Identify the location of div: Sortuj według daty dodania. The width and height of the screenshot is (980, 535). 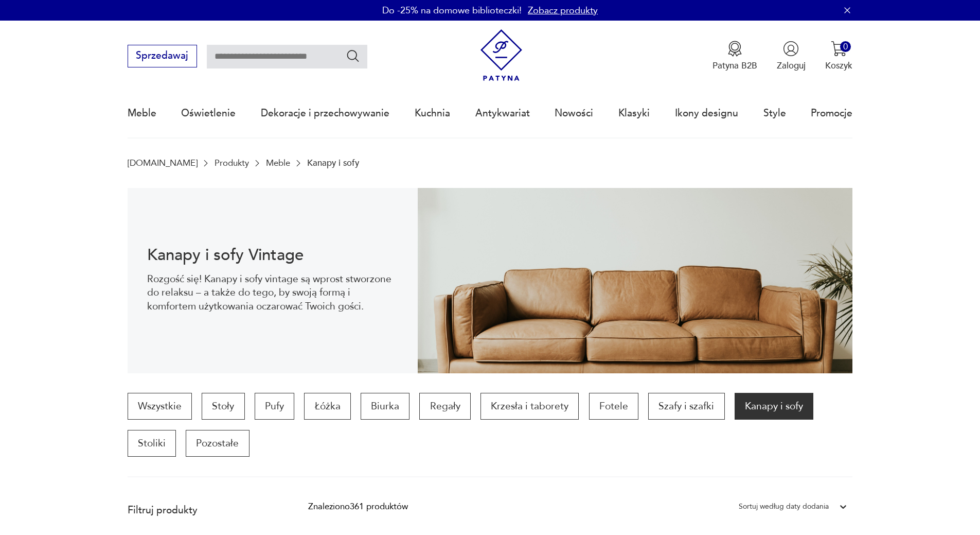
(783, 506).